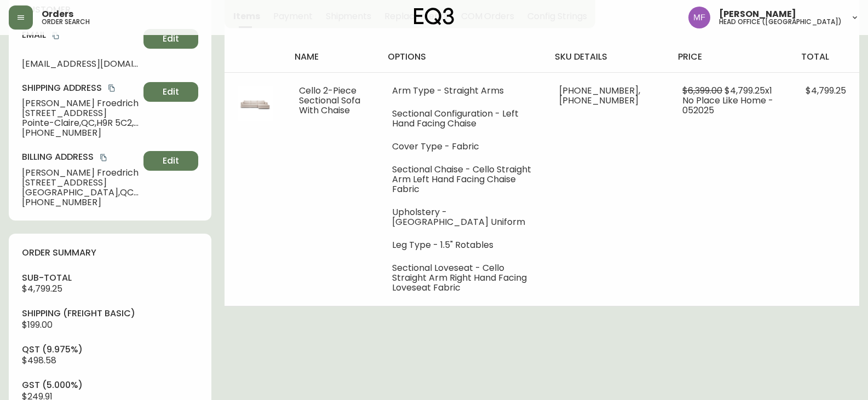  I want to click on h5: order search, so click(66, 22).